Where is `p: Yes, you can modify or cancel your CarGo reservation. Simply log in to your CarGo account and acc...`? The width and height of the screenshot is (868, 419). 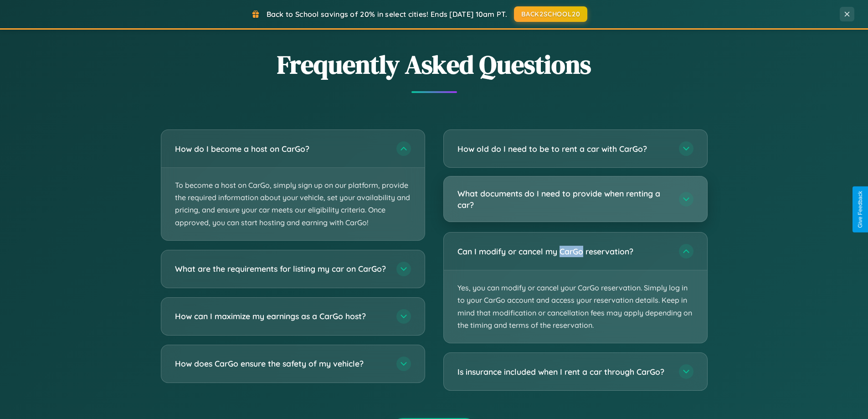
p: Yes, you can modify or cancel your CarGo reservation. Simply log in to your CarGo account and acc... is located at coordinates (575, 306).